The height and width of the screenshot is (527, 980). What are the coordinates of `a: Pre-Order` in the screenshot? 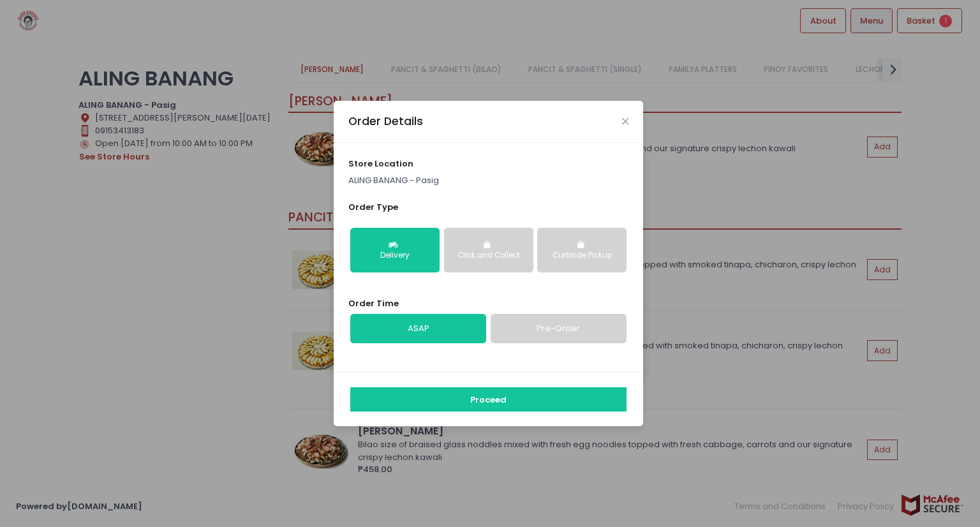 It's located at (558, 329).